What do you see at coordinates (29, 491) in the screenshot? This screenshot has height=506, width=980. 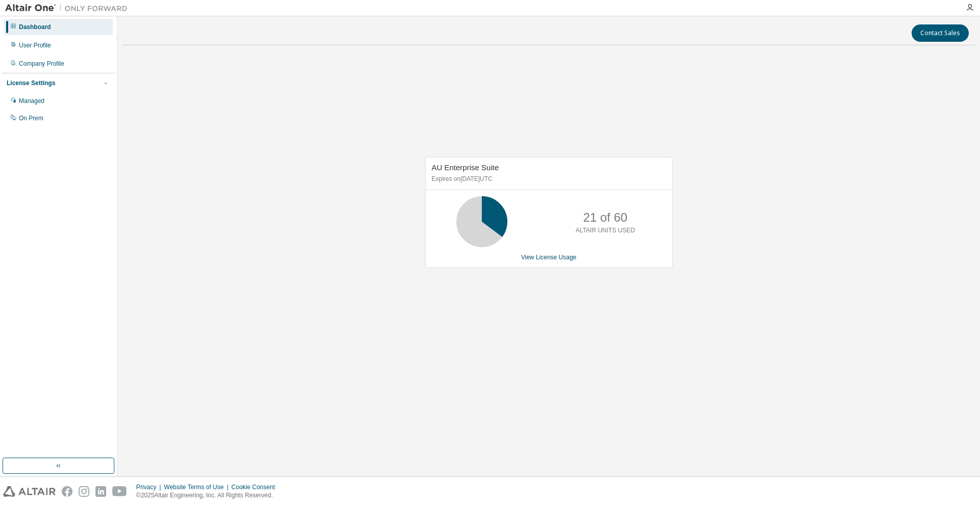 I see `img: altair_logo.svg` at bounding box center [29, 491].